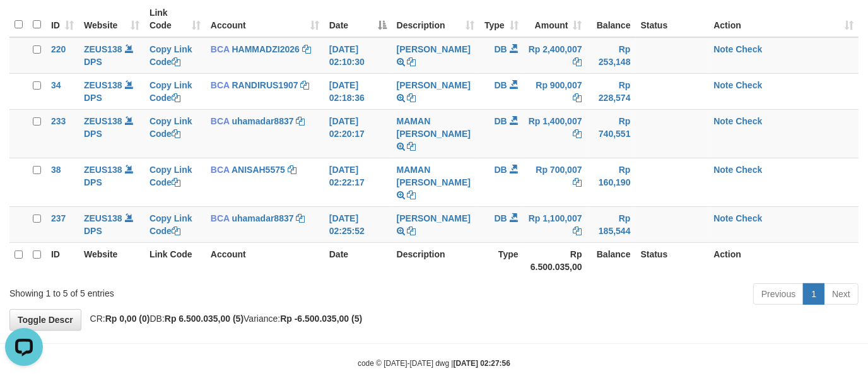 Image resolution: width=868 pixels, height=376 pixels. I want to click on td: Rp 1,100,007, so click(555, 224).